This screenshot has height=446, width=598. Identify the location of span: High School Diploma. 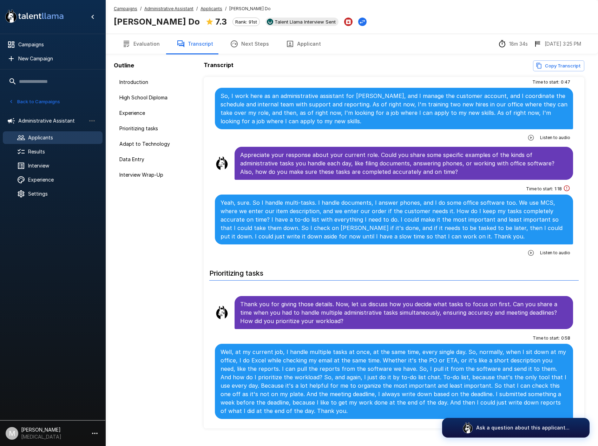
(155, 98).